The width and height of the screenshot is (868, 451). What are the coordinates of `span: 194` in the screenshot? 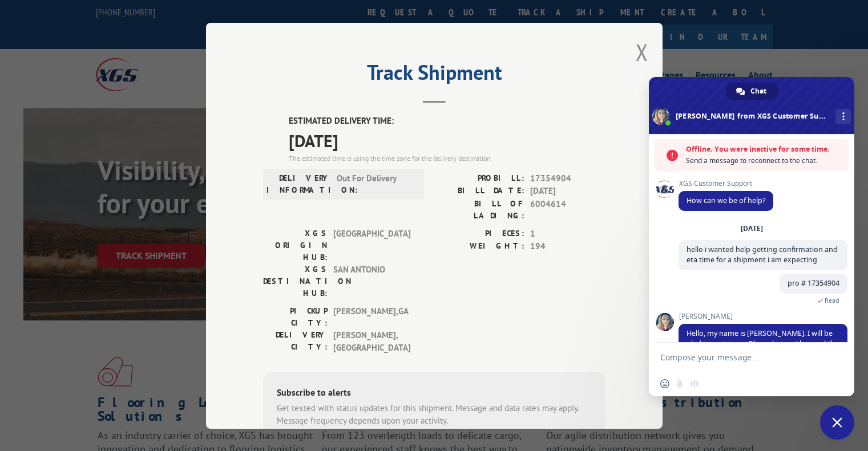 It's located at (568, 246).